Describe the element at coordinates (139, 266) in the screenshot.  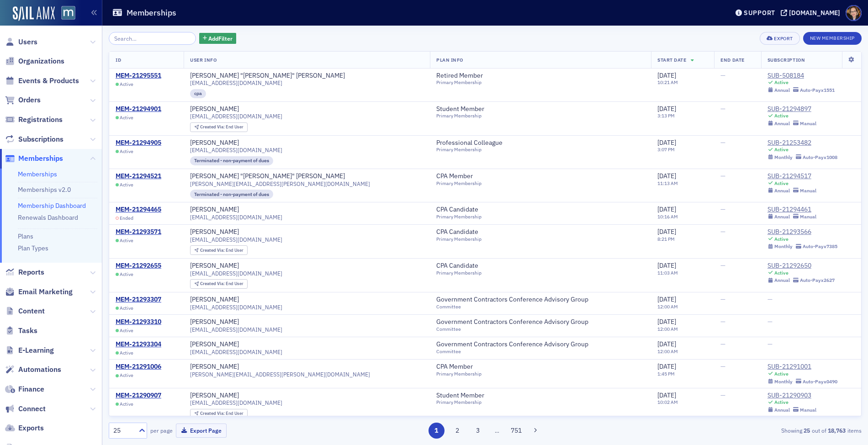
I see `a: MEM-21292655` at that location.